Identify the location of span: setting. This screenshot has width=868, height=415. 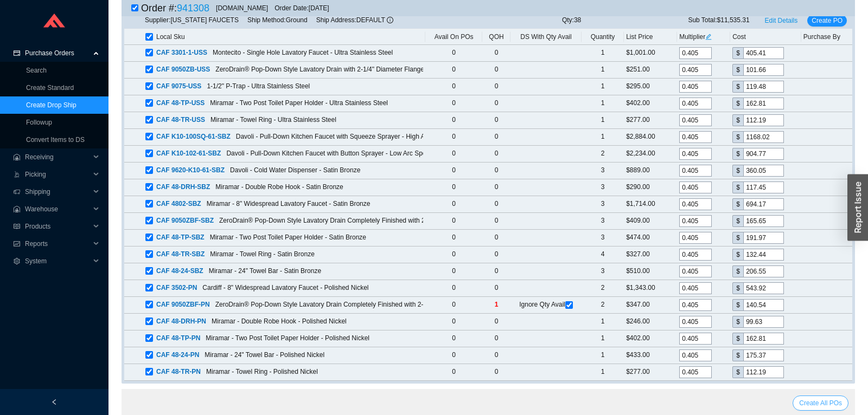
(17, 261).